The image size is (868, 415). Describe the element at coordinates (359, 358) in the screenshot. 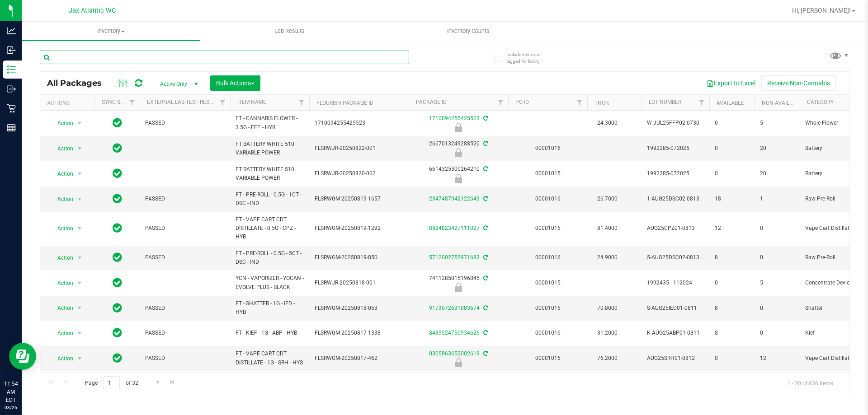

I see `span: FLSRWGM-20250817-462` at that location.